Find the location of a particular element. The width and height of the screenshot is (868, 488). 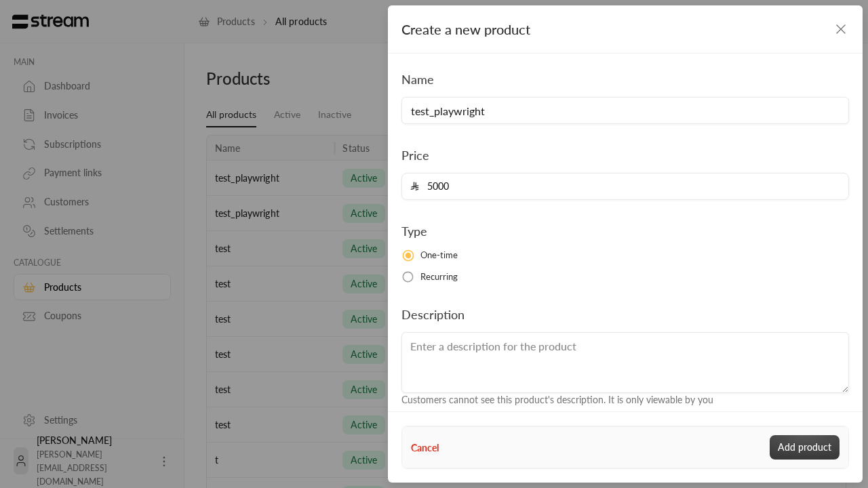

label: Type is located at coordinates (414, 231).